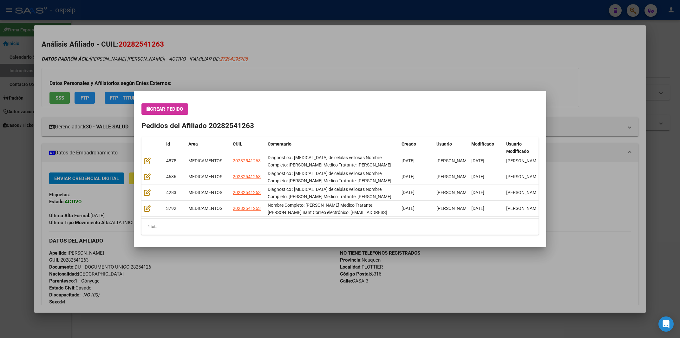 The height and width of the screenshot is (338, 680). What do you see at coordinates (328, 216) in the screenshot?
I see `span: Nombre Completo: Victor Javier Peralta Medico Tratante: Rios Sant Correo electrónico: gabyaznarez...` at bounding box center [328, 216].